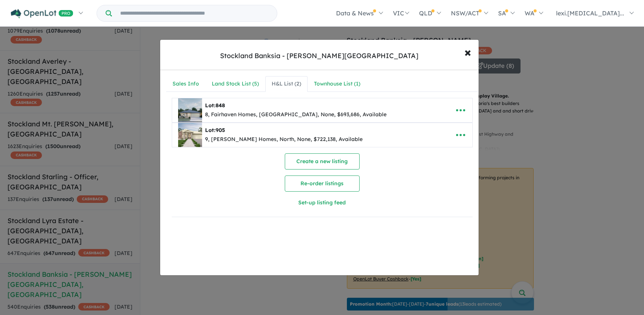 This screenshot has height=315, width=644. I want to click on span: 905, so click(220, 130).